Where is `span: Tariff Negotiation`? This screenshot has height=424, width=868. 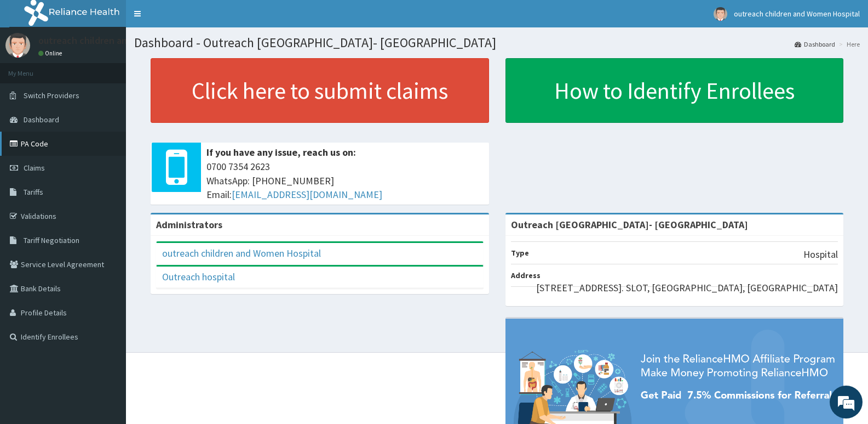
span: Tariff Negotiation is located at coordinates (52, 240).